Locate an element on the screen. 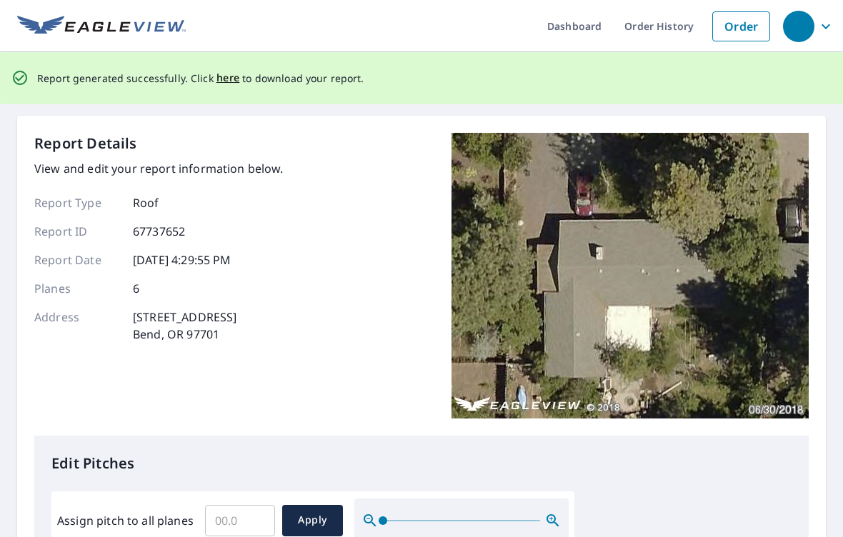 The image size is (843, 537). p: Edit Pitches is located at coordinates (421, 463).